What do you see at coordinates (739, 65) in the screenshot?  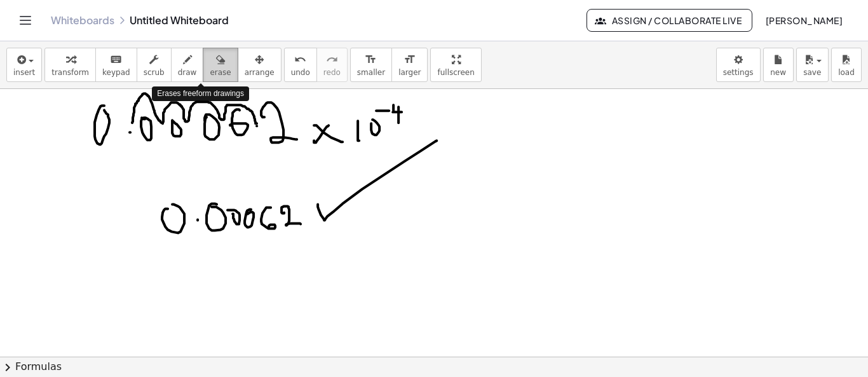 I see `button: settings` at bounding box center [739, 65].